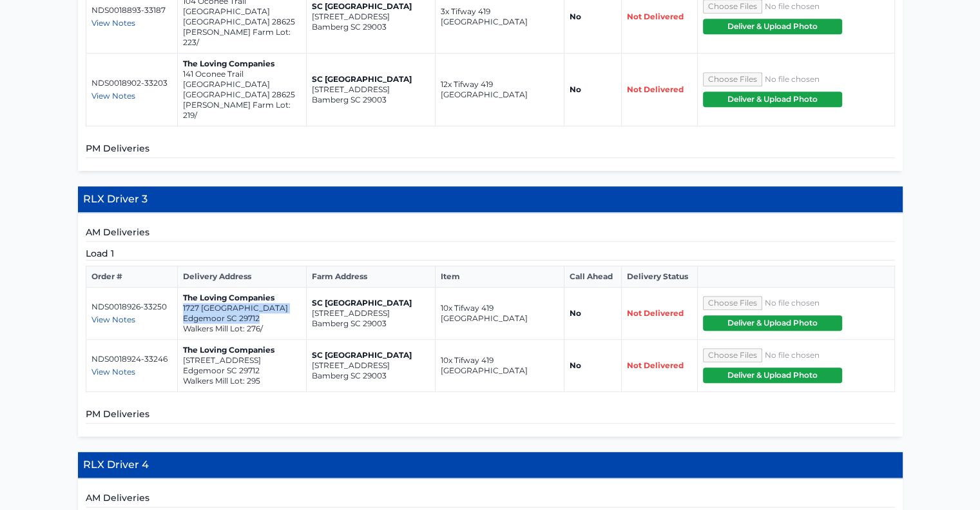 The image size is (980, 510). What do you see at coordinates (491, 465) in the screenshot?
I see `h4: RLX Driver 4` at bounding box center [491, 465].